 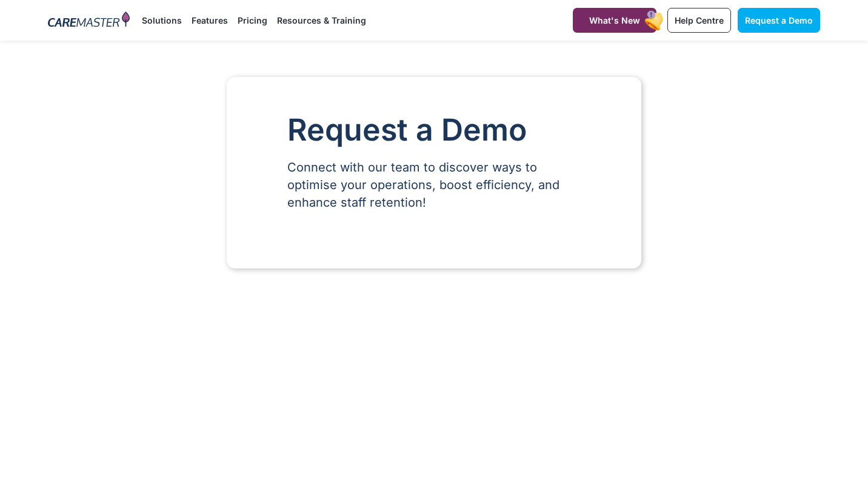 What do you see at coordinates (614, 20) in the screenshot?
I see `span: What's New` at bounding box center [614, 20].